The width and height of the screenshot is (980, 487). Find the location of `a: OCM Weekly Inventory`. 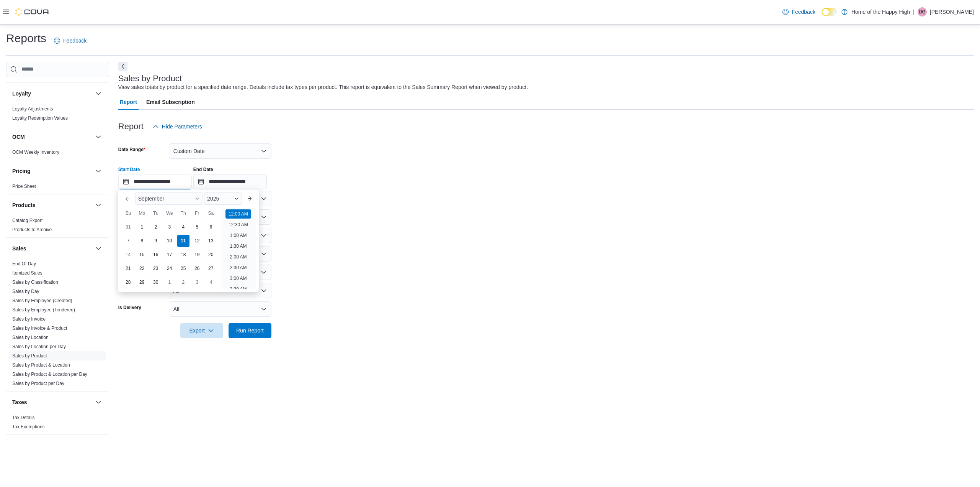

a: OCM Weekly Inventory is located at coordinates (36, 152).